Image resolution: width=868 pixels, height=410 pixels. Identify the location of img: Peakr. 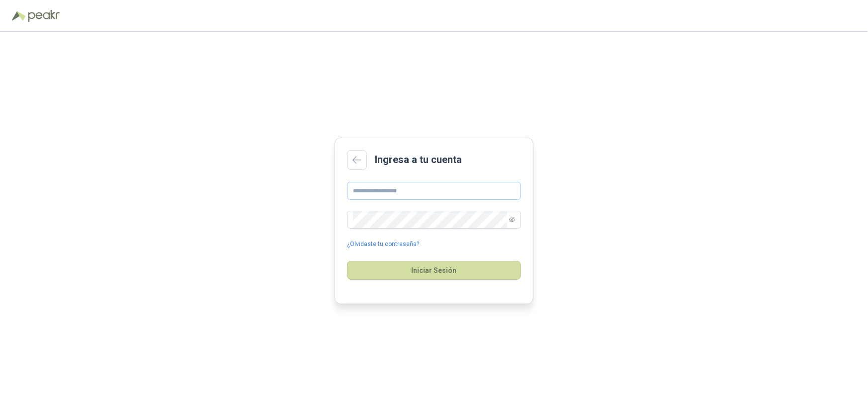
(44, 16).